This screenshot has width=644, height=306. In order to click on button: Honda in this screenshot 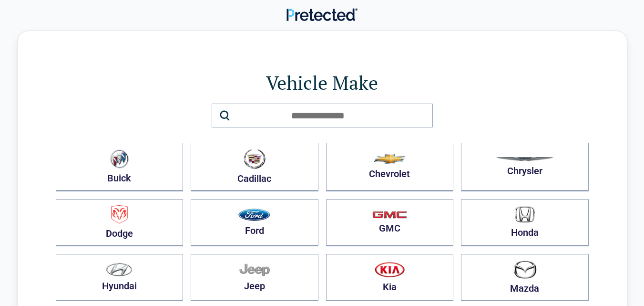, I will do `click(525, 222)`.